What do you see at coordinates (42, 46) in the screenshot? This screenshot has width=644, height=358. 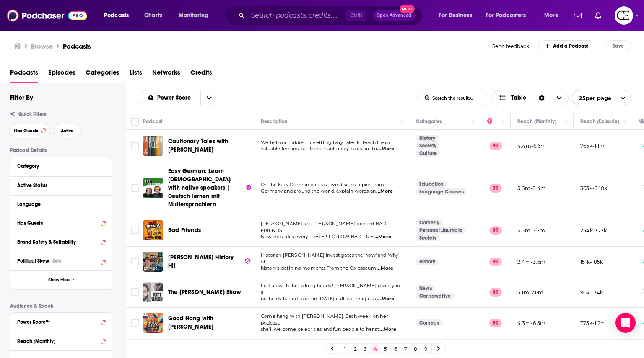 I see `h3: Browse` at bounding box center [42, 46].